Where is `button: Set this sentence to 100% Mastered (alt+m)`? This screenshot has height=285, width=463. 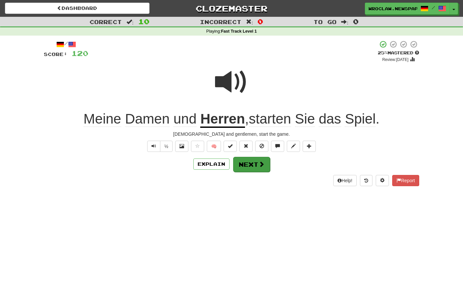
button: Set this sentence to 100% Mastered (alt+m) is located at coordinates (230, 146).